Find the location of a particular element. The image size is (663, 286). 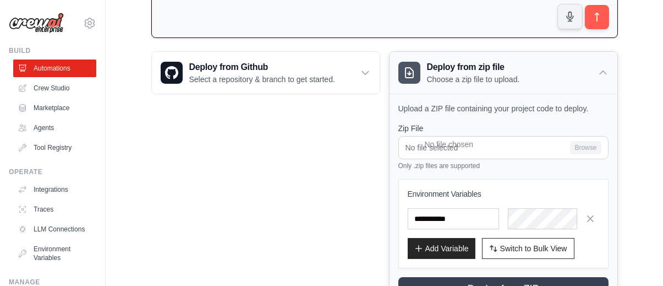

span: Switch to Bulk View is located at coordinates (534, 248).